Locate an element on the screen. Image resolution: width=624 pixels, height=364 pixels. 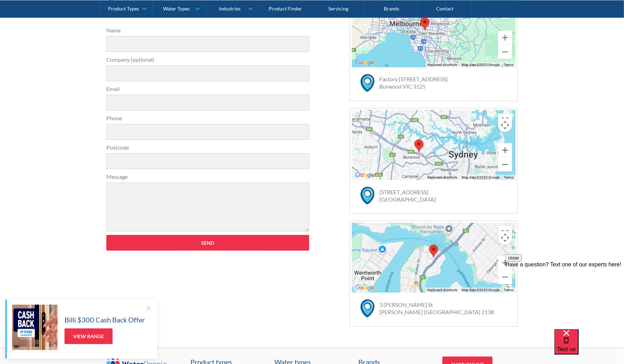
label: Name is located at coordinates (208, 30).